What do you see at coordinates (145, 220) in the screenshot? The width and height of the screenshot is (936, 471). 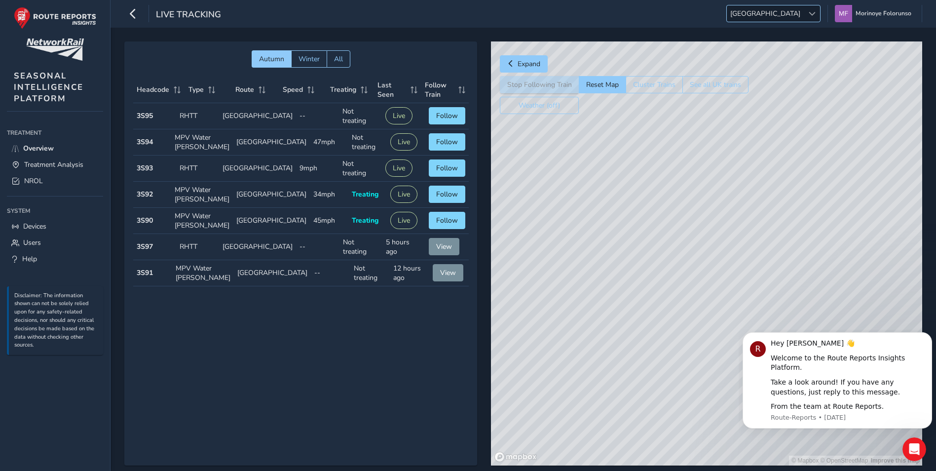 I see `strong: 3S90` at bounding box center [145, 220].